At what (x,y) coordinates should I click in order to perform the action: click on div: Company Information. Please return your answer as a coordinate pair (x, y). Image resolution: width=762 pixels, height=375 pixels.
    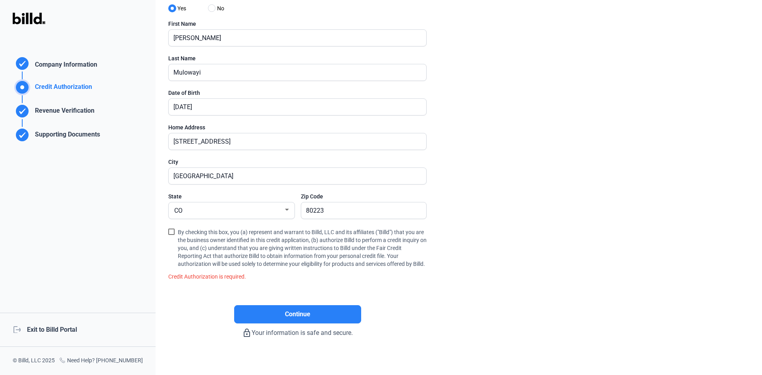
    Looking at the image, I should click on (64, 65).